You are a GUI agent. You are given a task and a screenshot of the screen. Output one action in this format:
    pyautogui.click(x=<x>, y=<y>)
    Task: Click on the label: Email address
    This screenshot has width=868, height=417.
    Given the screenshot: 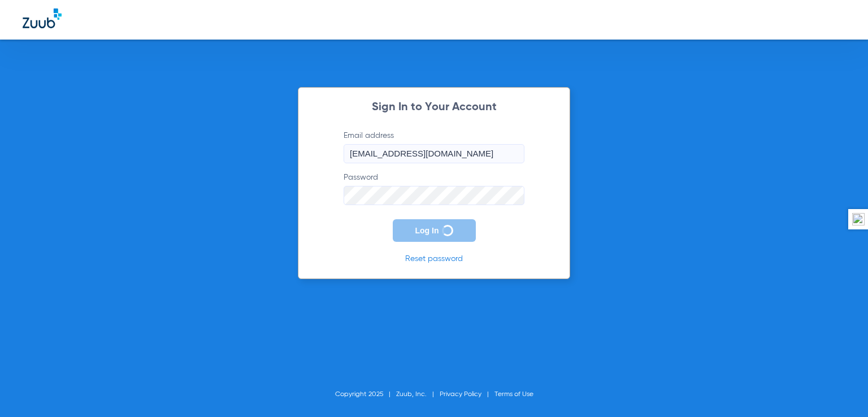 What is the action you would take?
    pyautogui.click(x=434, y=147)
    